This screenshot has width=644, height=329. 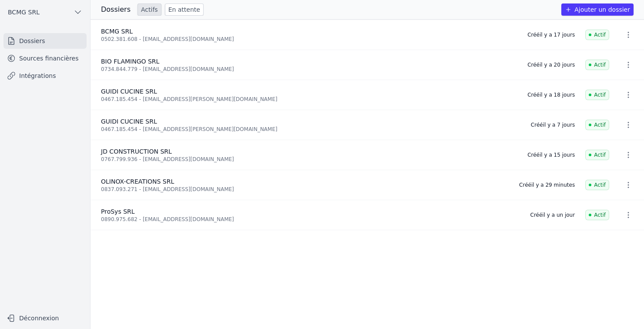 What do you see at coordinates (130, 61) in the screenshot?
I see `span: BIO FLAMINGO SRL` at bounding box center [130, 61].